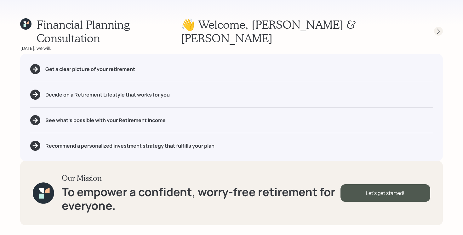 This screenshot has width=463, height=235. I want to click on h1: Financial Planning Consultation, so click(109, 31).